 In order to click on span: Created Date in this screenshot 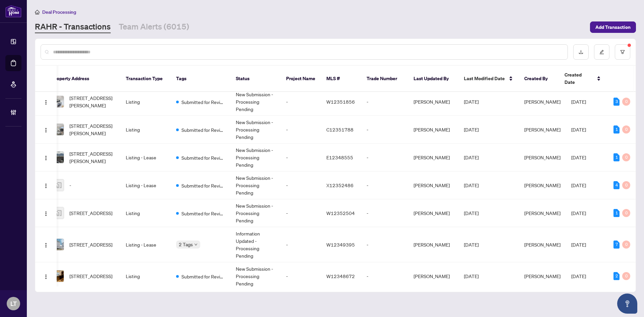, I will do `click(579, 79)`.